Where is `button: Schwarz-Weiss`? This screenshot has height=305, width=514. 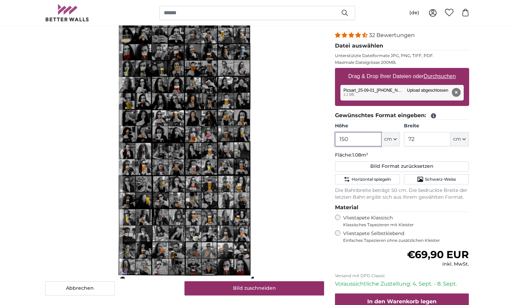 button: Schwarz-Weiss is located at coordinates (436, 179).